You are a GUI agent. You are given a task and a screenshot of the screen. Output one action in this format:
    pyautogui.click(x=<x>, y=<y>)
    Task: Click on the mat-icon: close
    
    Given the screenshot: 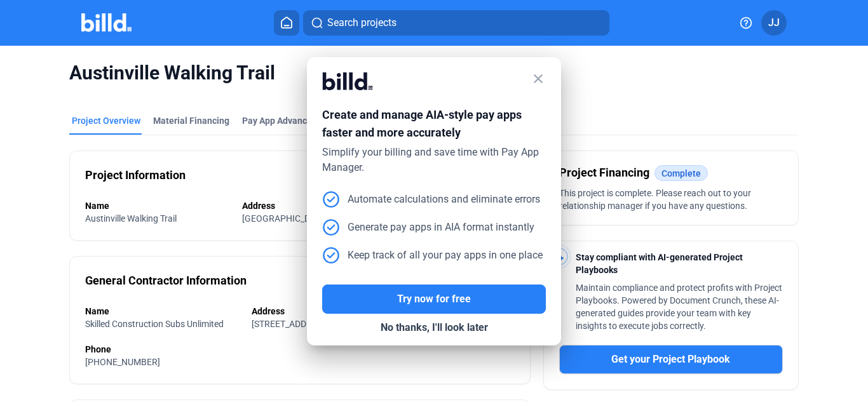 What is the action you would take?
    pyautogui.click(x=538, y=79)
    